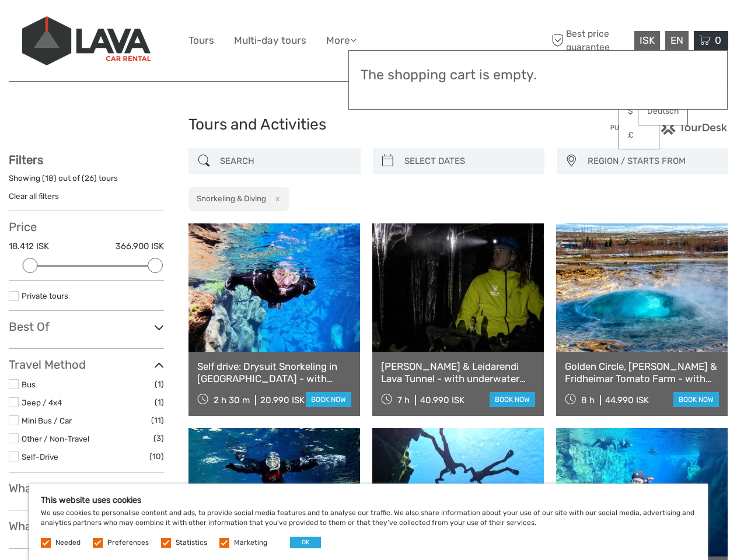 Image resolution: width=737 pixels, height=560 pixels. Describe the element at coordinates (86, 488) in the screenshot. I see `h3: What do you want to see?` at that location.